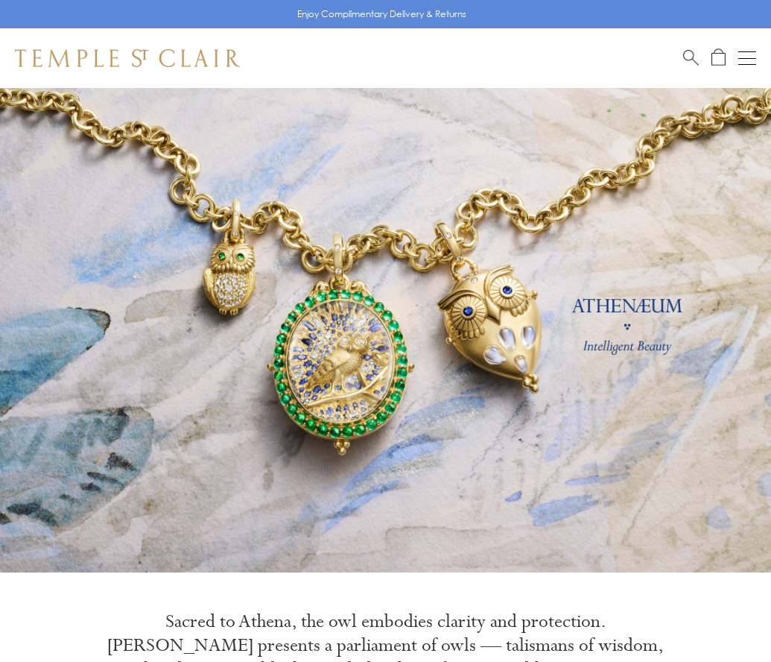  What do you see at coordinates (747, 58) in the screenshot?
I see `button: Open navigation` at bounding box center [747, 58].